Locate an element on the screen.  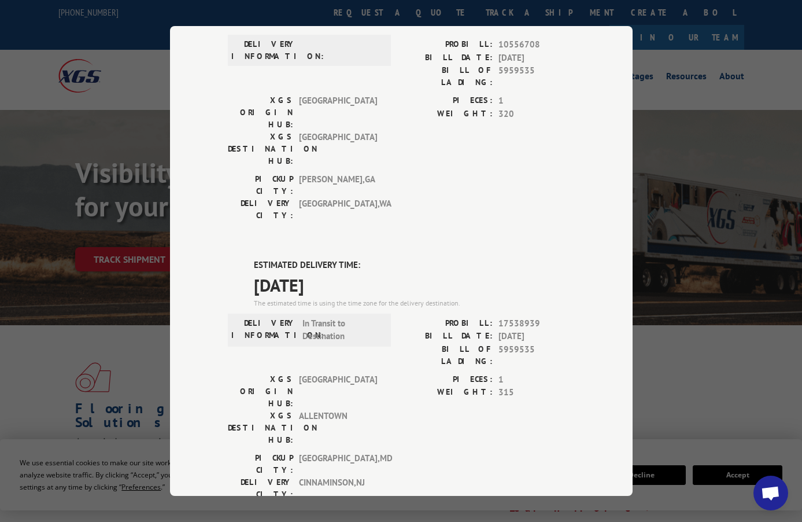
span: CINNAMINSON , NJ is located at coordinates (338, 488).